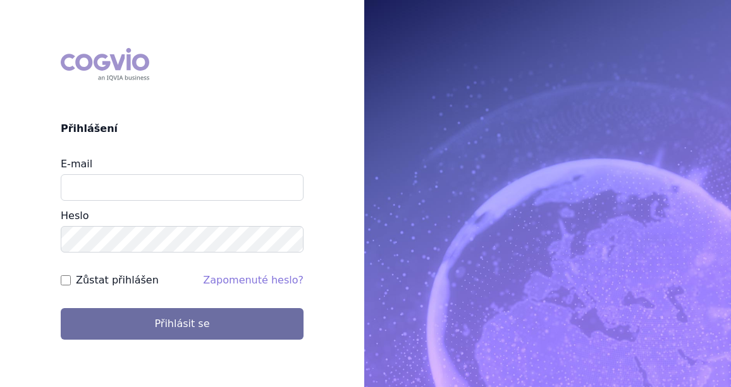 The height and width of the screenshot is (387, 731). Describe the element at coordinates (105, 64) in the screenshot. I see `div: COGVIO` at that location.